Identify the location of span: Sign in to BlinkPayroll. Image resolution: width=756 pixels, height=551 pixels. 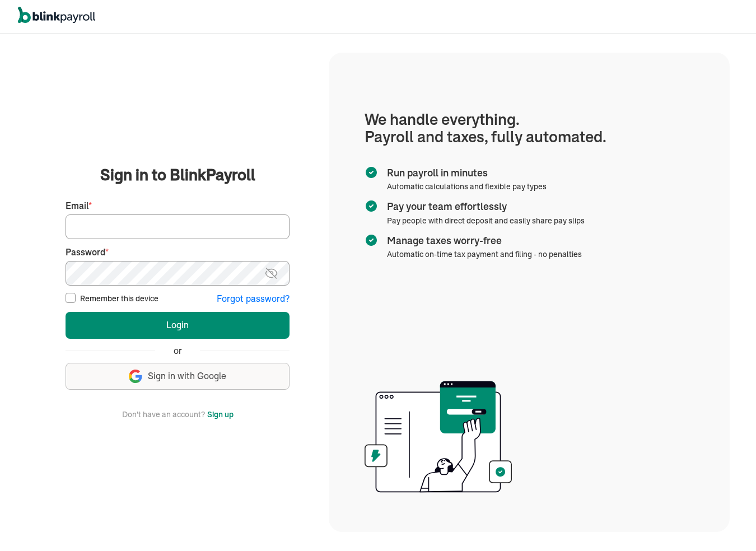
(178, 175).